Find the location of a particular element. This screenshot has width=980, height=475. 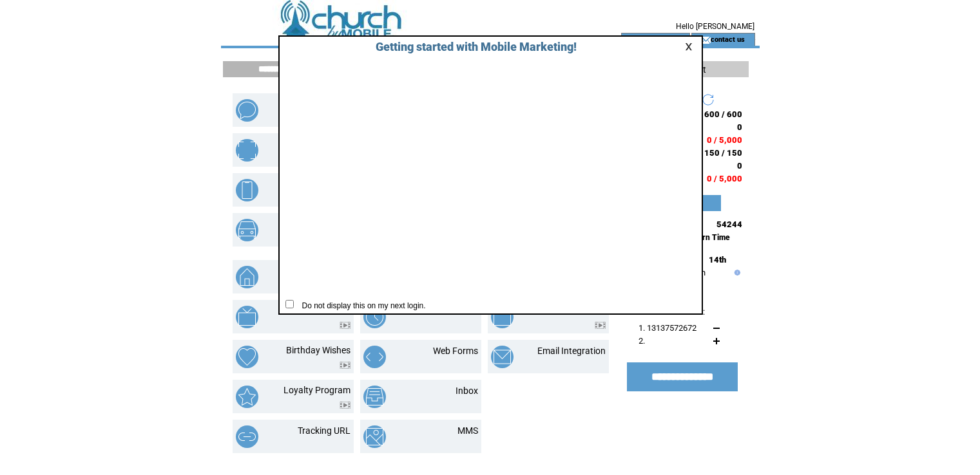

a: contact us is located at coordinates (727, 39).